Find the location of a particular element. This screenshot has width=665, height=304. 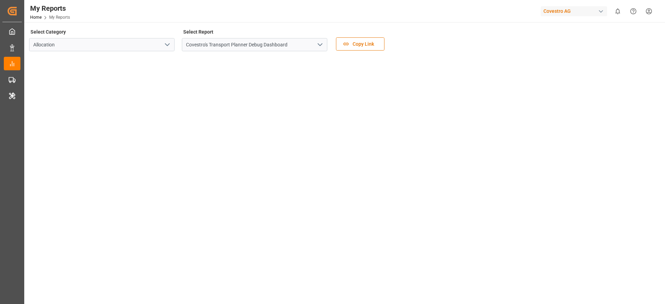

div: Covestro AG is located at coordinates (574, 11).